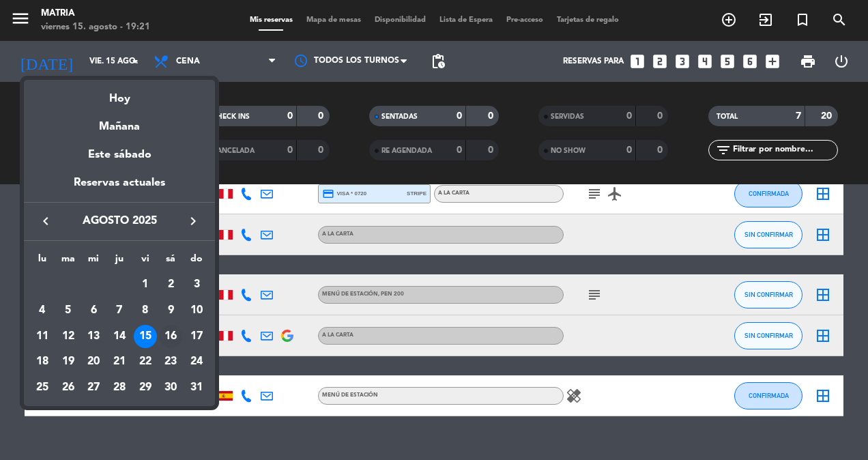 The width and height of the screenshot is (868, 460). I want to click on span: agosto 2025, so click(119, 221).